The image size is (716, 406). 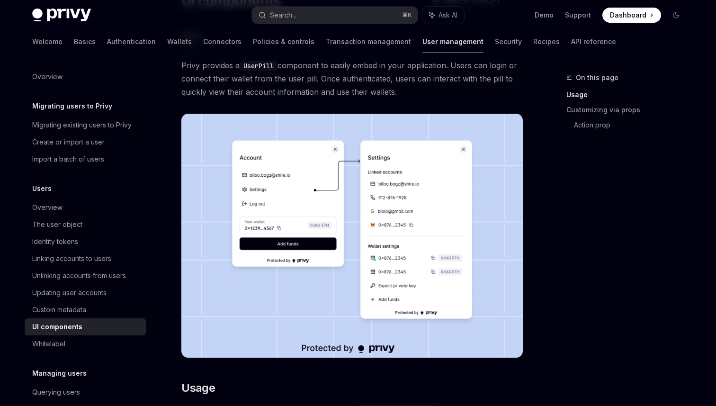 What do you see at coordinates (85, 276) in the screenshot?
I see `a: Unlinking accounts from users` at bounding box center [85, 276].